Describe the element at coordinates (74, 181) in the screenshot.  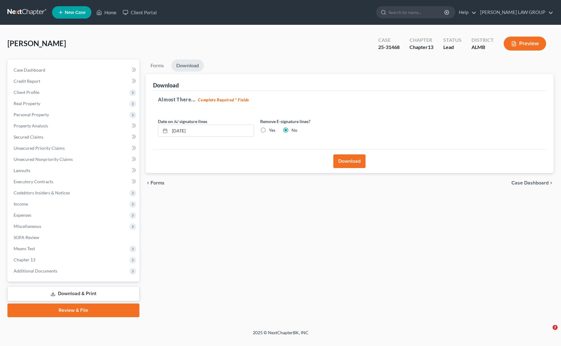
I see `a: Executory Contracts` at that location.